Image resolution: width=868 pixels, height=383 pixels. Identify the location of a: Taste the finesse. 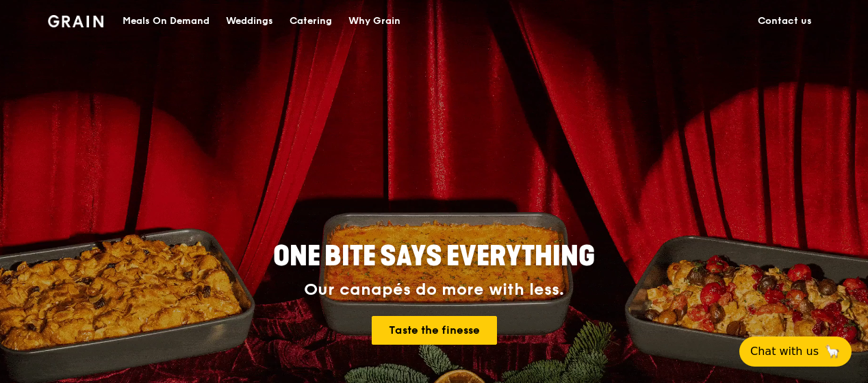
(434, 330).